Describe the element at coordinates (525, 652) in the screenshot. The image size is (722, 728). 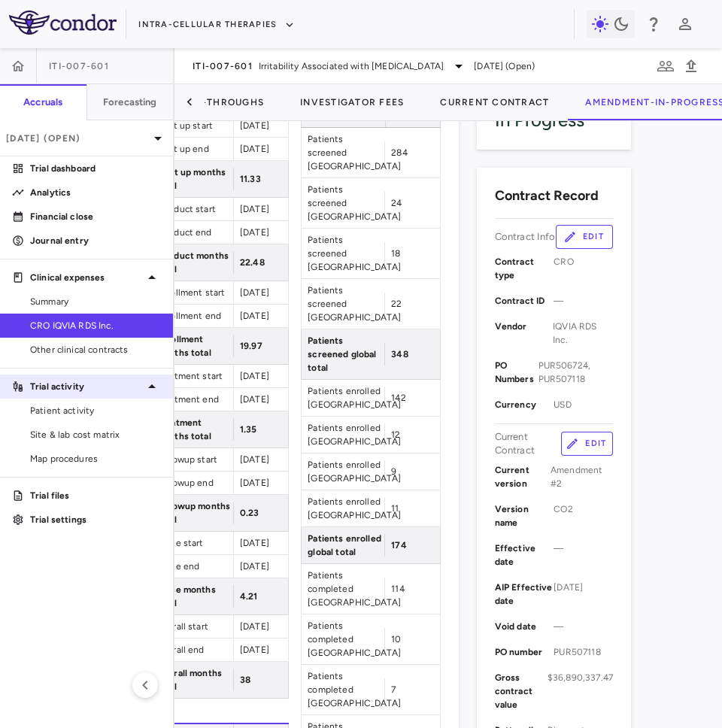
I see `p: PO number` at that location.